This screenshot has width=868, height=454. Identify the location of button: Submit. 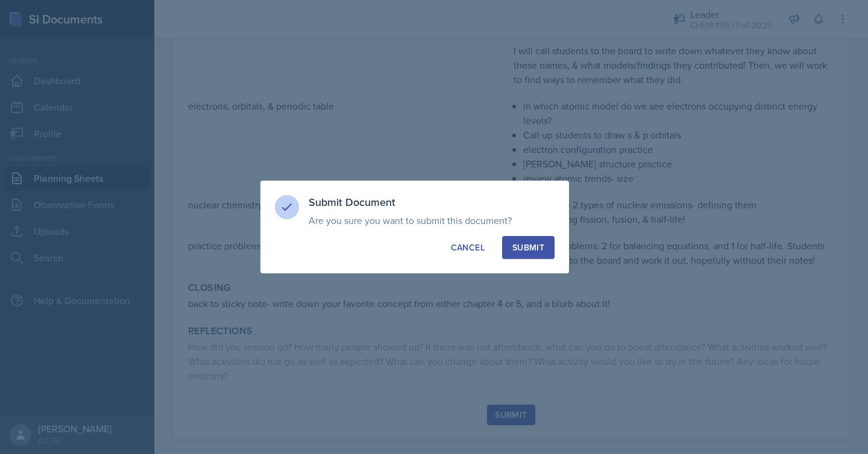
(528, 248).